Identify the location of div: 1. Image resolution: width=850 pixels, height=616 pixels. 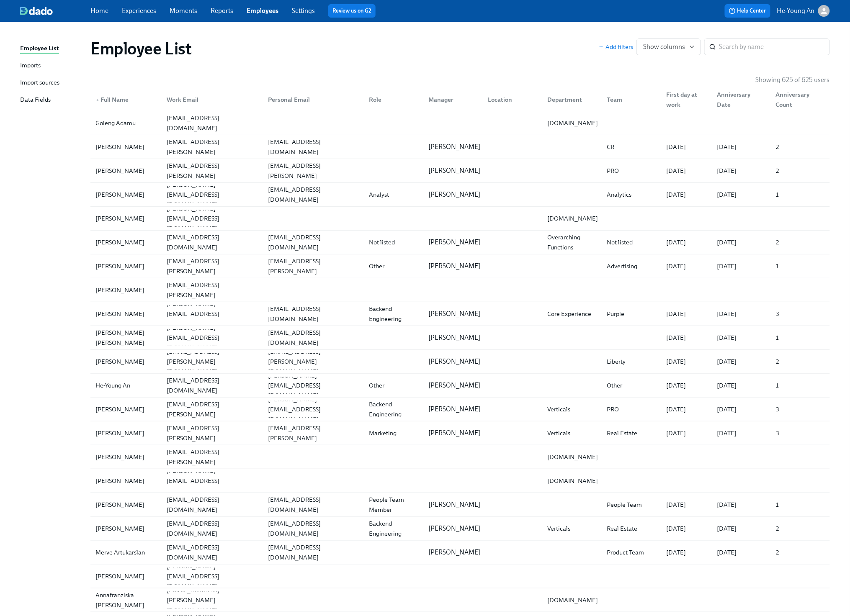
(800, 338).